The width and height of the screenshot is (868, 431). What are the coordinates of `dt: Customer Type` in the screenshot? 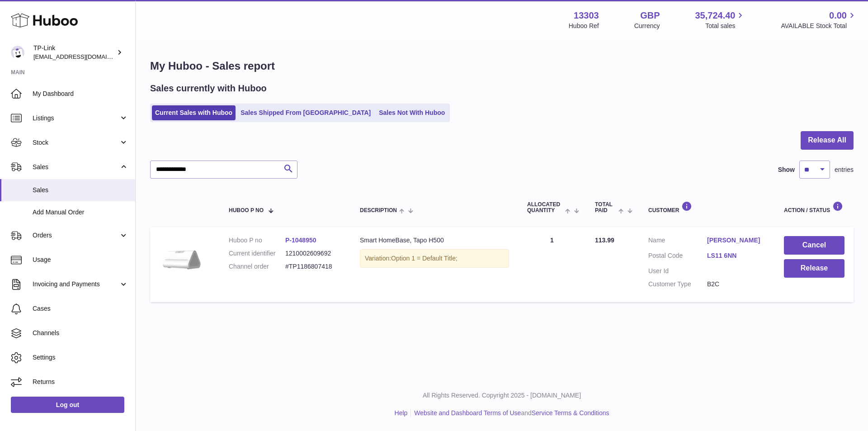 It's located at (678, 284).